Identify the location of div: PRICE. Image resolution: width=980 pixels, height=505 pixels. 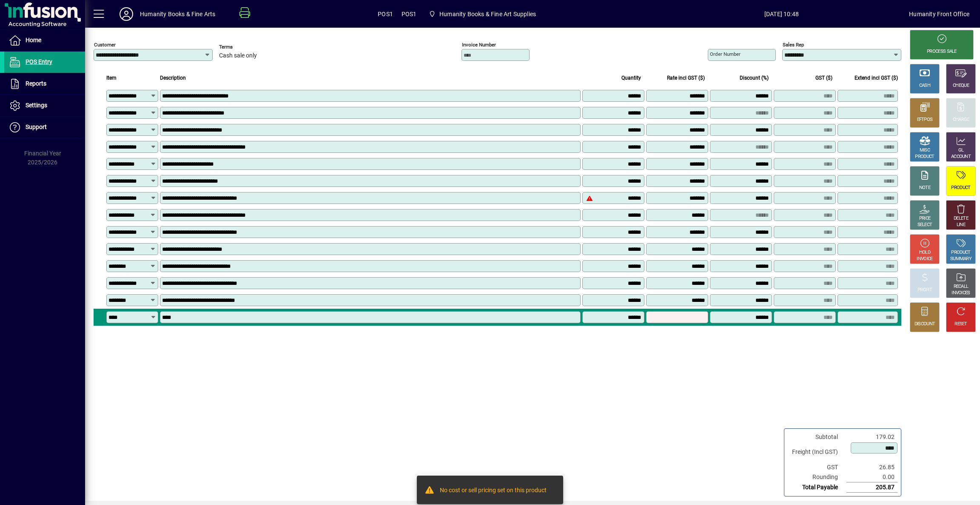
(925, 219).